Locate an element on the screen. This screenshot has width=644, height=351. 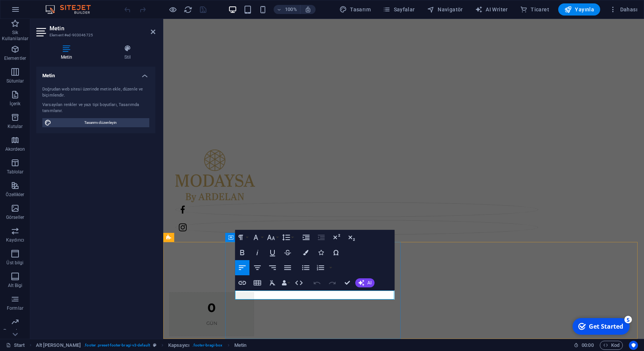
button: Ticaret is located at coordinates (535, 9).